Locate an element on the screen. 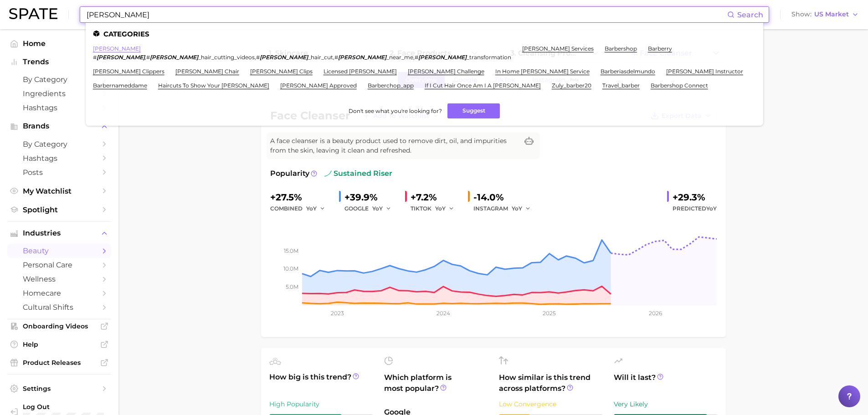  span: Settings is located at coordinates (59, 388).